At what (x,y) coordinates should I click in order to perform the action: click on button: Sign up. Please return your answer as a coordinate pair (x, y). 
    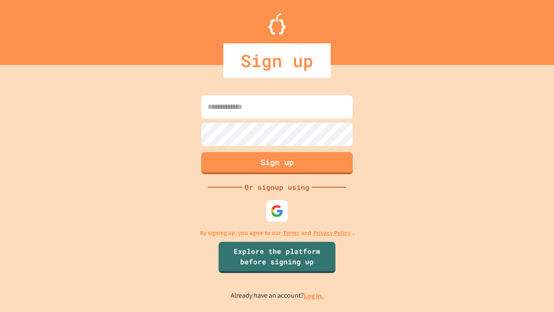
    Looking at the image, I should click on (277, 163).